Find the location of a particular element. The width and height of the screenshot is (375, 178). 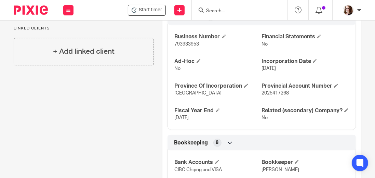

h4: Province Of Incorporation is located at coordinates (218, 86).